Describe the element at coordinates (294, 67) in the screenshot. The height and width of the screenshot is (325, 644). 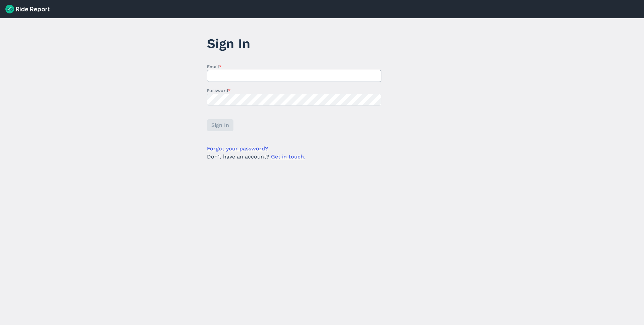
I see `label: Email` at that location.